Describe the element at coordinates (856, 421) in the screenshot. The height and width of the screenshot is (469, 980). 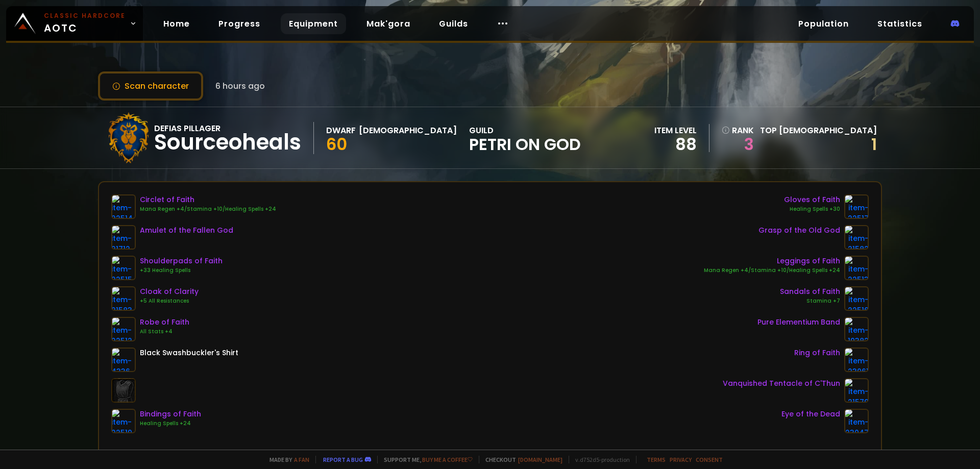
I see `img: item-23047` at that location.